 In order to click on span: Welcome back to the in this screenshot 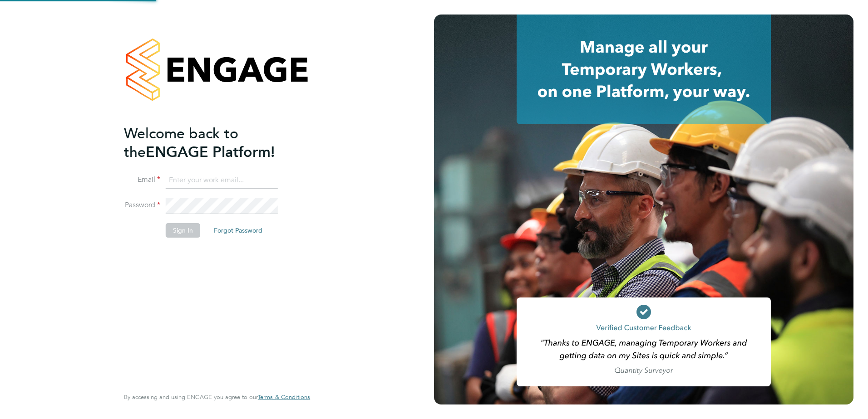, I will do `click(181, 143)`.